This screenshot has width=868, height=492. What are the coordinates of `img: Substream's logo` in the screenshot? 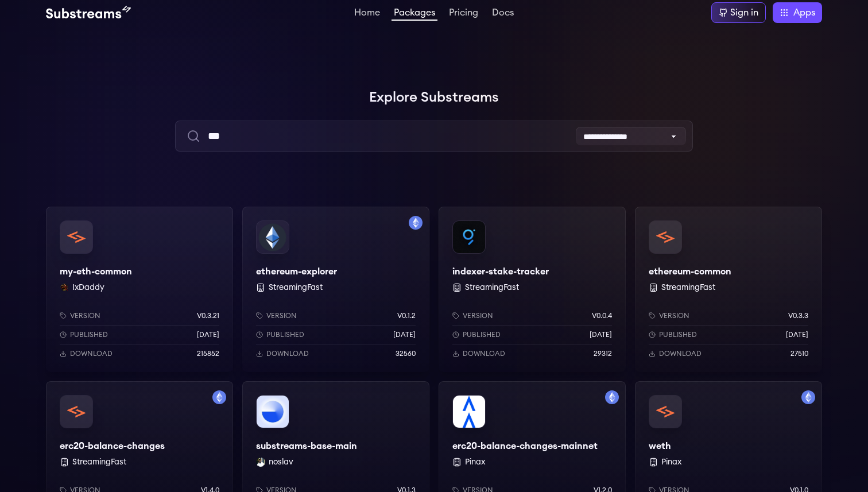 It's located at (88, 13).